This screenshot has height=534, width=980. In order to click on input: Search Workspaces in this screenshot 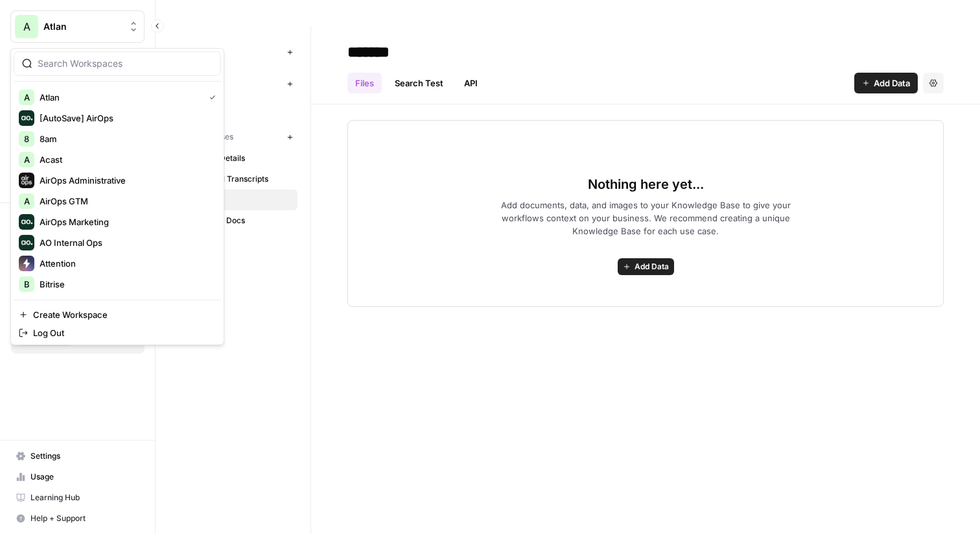, I will do `click(125, 64)`.